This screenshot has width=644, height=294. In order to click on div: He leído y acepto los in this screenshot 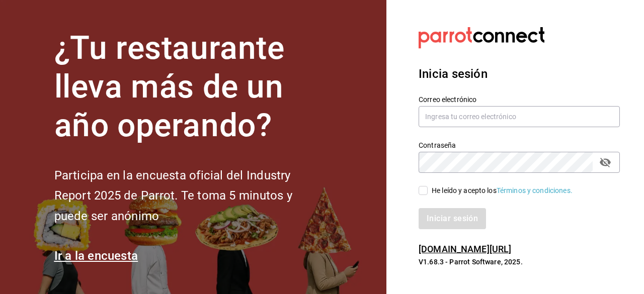, I will do `click(502, 190)`.